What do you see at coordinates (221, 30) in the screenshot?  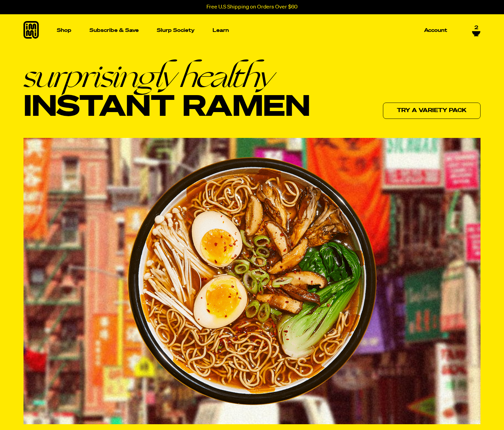 I see `a: Learn` at bounding box center [221, 30].